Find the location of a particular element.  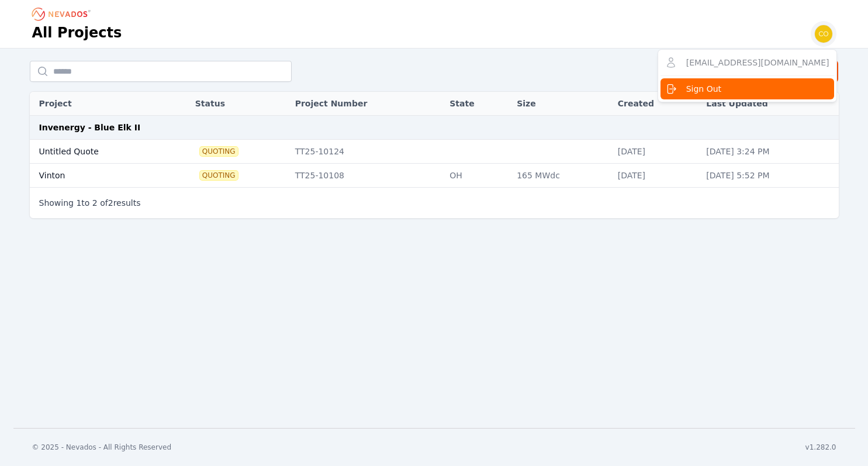

span: Sign Out is located at coordinates (703, 89).